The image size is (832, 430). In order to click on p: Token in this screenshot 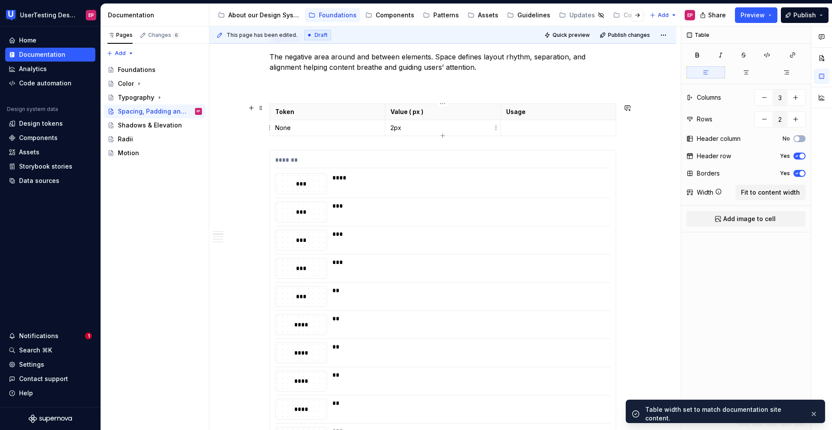, I will do `click(327, 112)`.